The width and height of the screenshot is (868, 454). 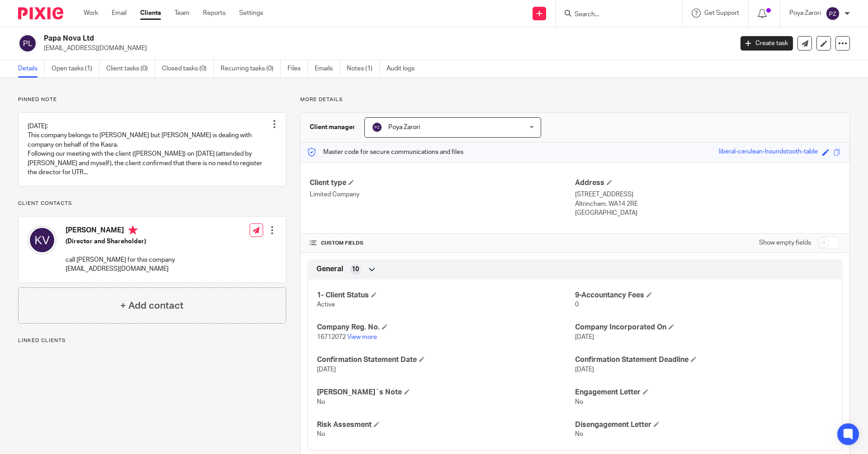 What do you see at coordinates (704, 360) in the screenshot?
I see `h4: Confirmation Statement Deadline` at bounding box center [704, 360].